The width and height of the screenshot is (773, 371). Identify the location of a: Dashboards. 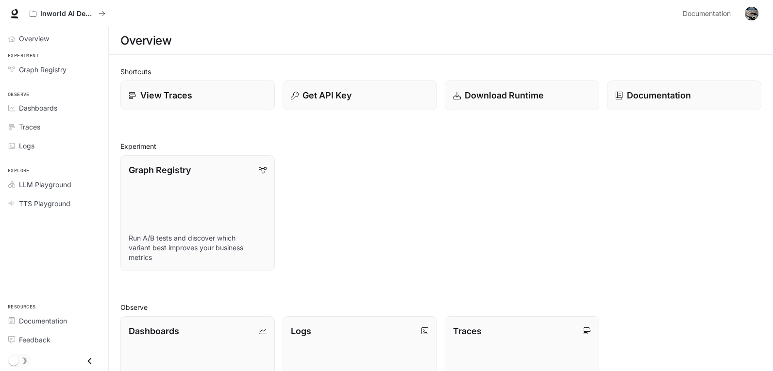
(54, 108).